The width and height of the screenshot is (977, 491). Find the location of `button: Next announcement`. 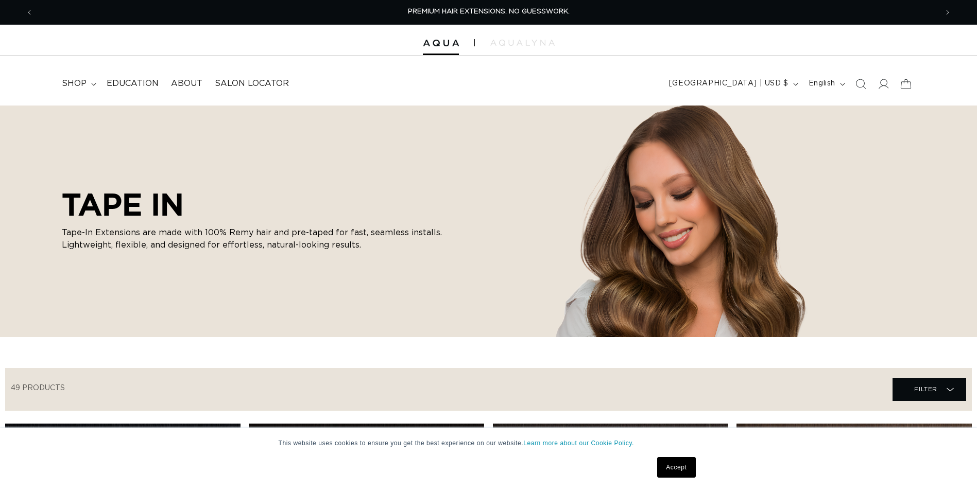

button: Next announcement is located at coordinates (947, 12).